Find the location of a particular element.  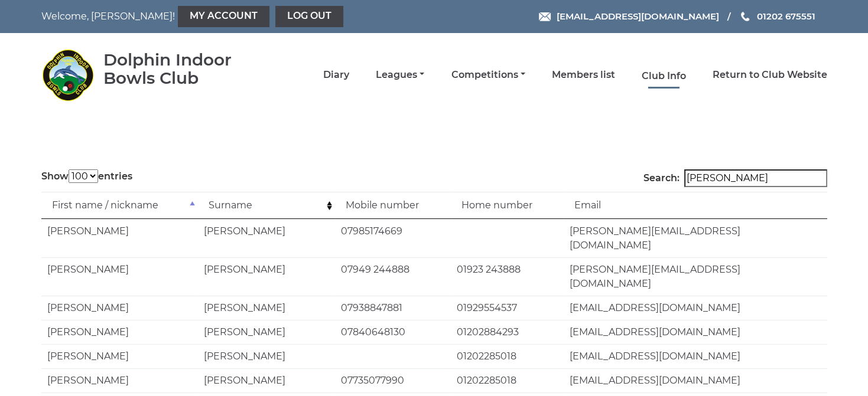

img: Phone us is located at coordinates (745, 16).